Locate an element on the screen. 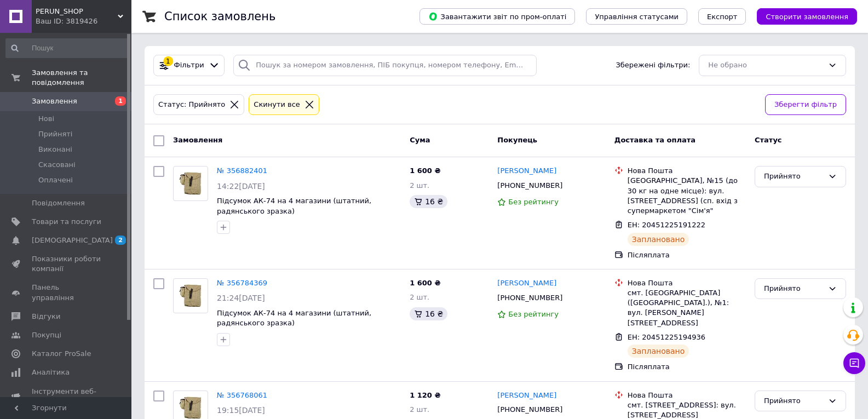  span: Статус is located at coordinates (768, 139).